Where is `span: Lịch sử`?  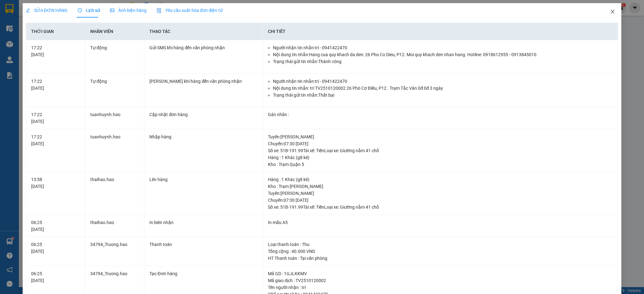
span: Lịch sử is located at coordinates (89, 10).